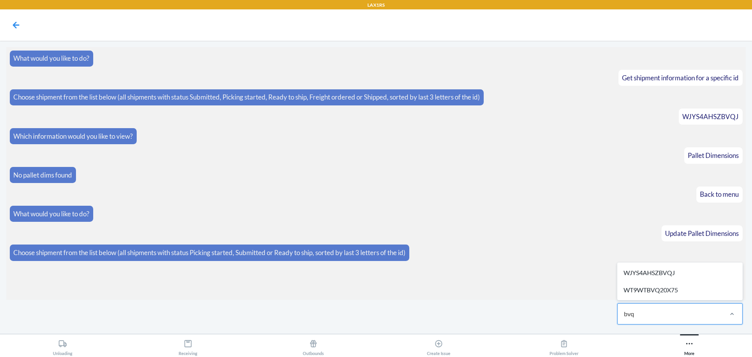 This screenshot has height=357, width=752. Describe the element at coordinates (43, 175) in the screenshot. I see `p: No pallet dims found` at that location.